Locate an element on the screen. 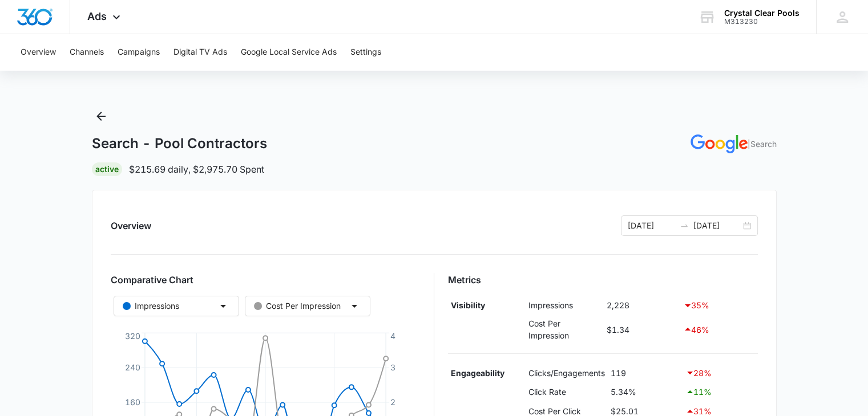 The height and width of the screenshot is (416, 868). img: GOOGLE_ADS is located at coordinates (719, 144).